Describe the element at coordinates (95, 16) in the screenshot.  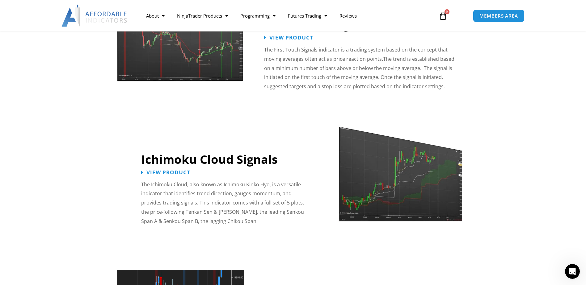
I see `img: LogoAI | Affordable Indicators – NinjaTrader` at that location.